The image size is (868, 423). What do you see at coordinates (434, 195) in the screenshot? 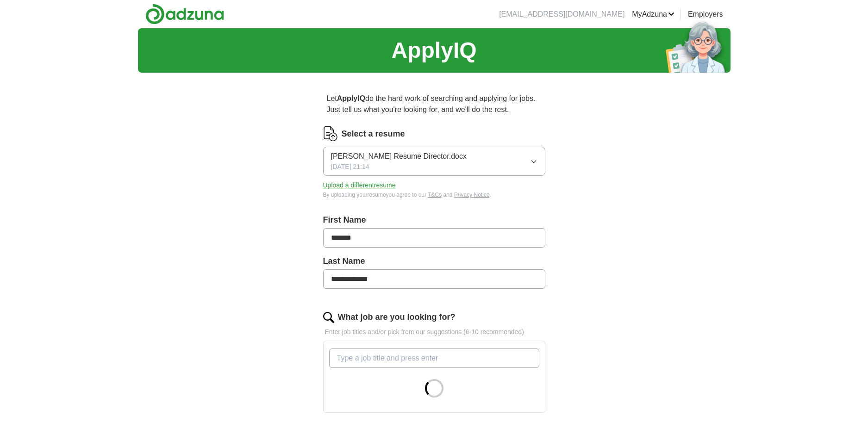
I see `div: By uploading your resume you agree to our and .` at bounding box center [434, 195].